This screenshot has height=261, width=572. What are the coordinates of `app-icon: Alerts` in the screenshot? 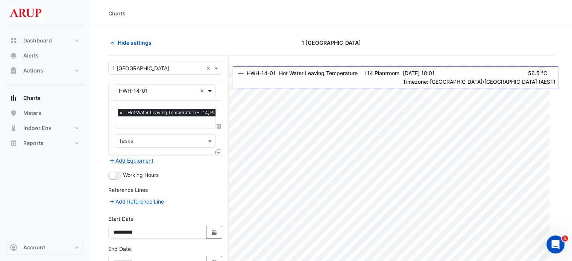 It's located at (14, 56).